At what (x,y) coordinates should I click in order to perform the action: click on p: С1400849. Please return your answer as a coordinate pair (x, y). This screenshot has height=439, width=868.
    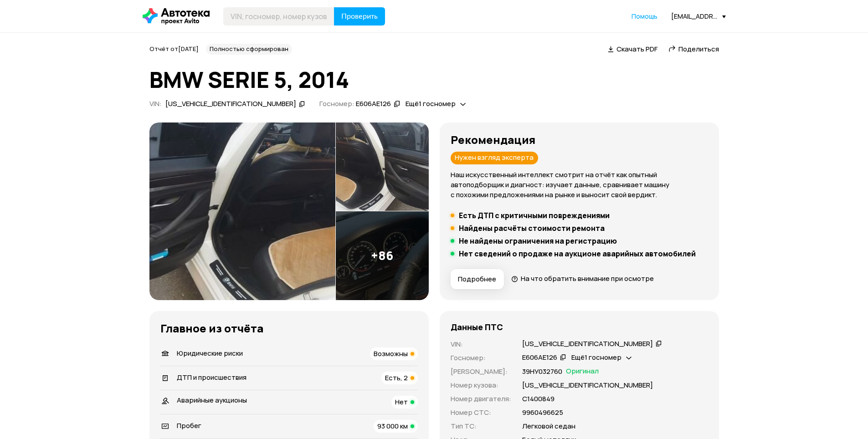
    Looking at the image, I should click on (538, 399).